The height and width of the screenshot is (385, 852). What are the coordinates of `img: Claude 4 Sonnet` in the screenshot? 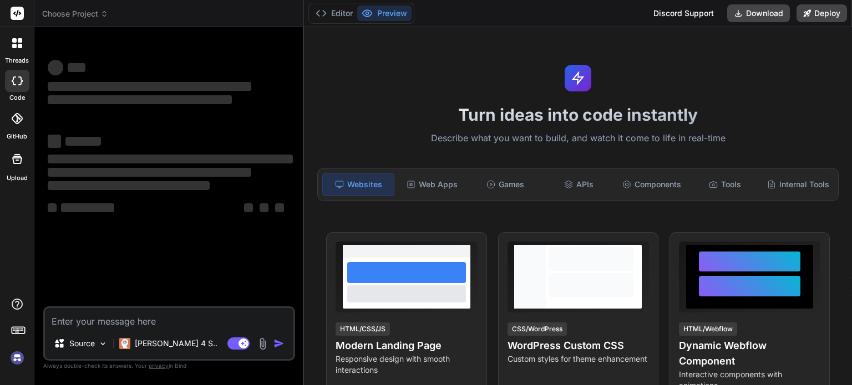 It's located at (125, 344).